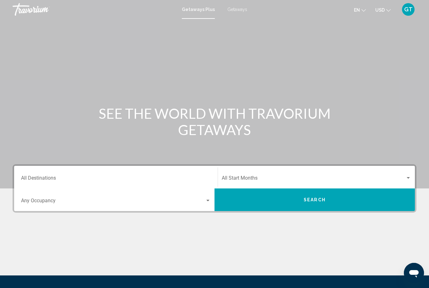 The width and height of the screenshot is (429, 288). What do you see at coordinates (315, 200) in the screenshot?
I see `span: Search` at bounding box center [315, 200].